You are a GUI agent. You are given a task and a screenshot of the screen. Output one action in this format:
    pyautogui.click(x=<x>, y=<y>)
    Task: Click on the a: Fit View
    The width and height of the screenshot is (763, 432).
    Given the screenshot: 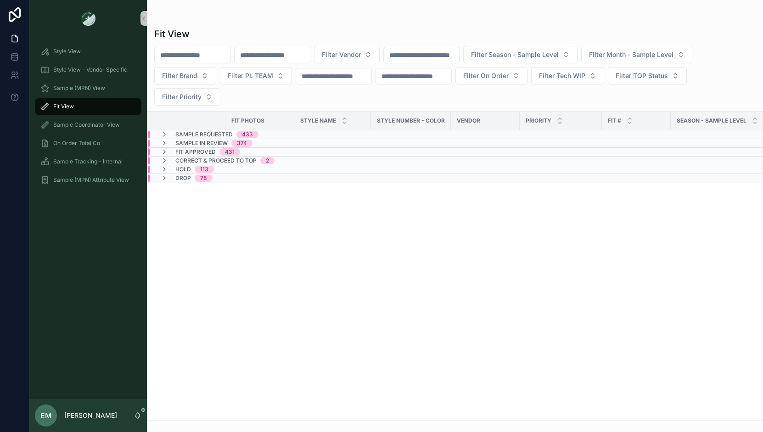 What is the action you would take?
    pyautogui.click(x=88, y=106)
    